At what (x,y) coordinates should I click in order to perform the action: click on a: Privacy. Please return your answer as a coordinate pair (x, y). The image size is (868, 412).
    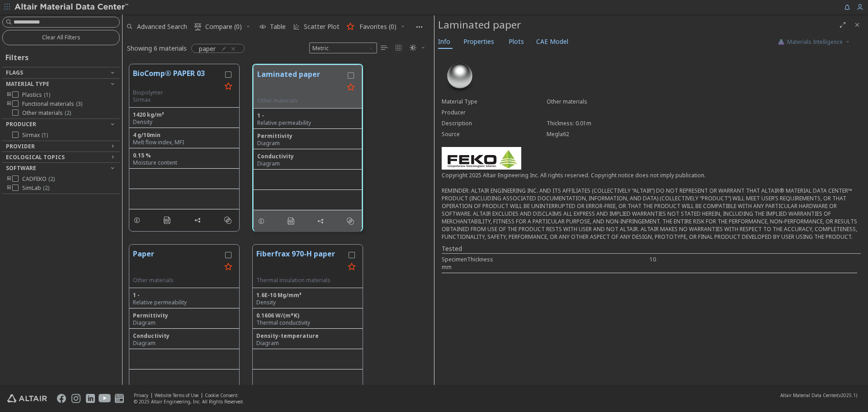
    Looking at the image, I should click on (141, 395).